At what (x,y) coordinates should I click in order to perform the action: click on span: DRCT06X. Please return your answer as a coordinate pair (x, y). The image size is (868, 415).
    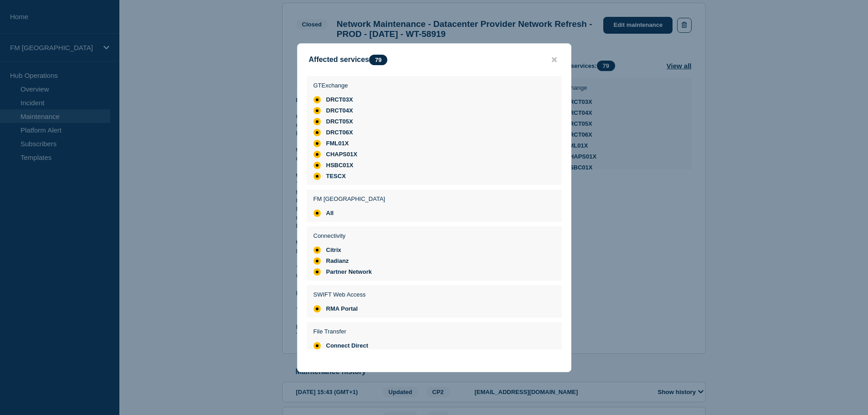
    Looking at the image, I should click on (340, 133).